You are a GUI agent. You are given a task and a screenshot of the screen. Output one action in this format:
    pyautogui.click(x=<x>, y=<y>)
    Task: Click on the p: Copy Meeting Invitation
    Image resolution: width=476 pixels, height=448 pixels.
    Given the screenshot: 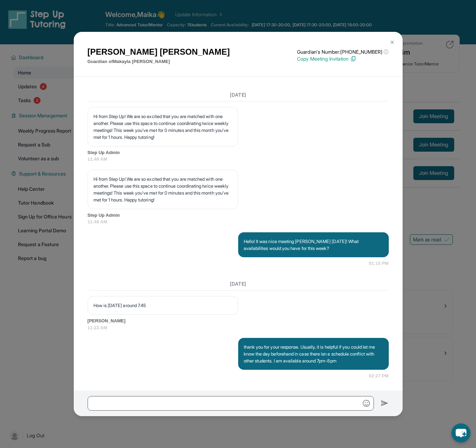 What is the action you would take?
    pyautogui.click(x=342, y=59)
    